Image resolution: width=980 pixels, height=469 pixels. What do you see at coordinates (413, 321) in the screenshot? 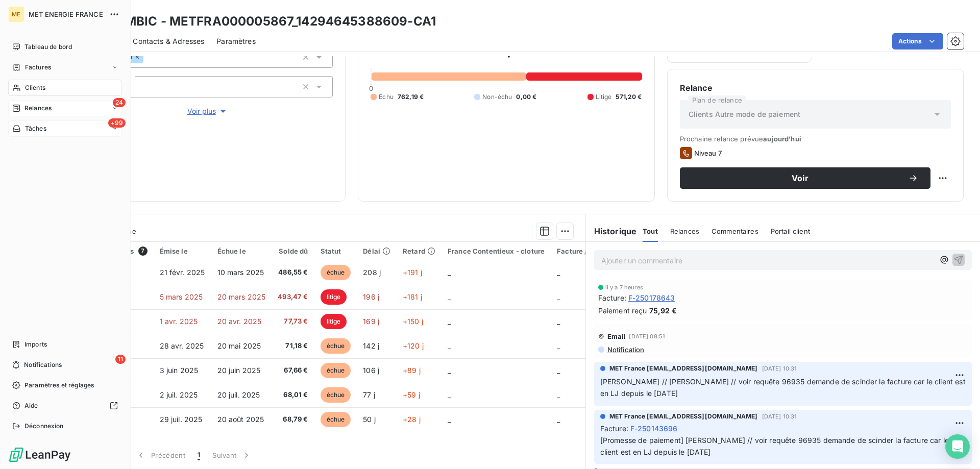
I see `span: +150 j` at bounding box center [413, 321].